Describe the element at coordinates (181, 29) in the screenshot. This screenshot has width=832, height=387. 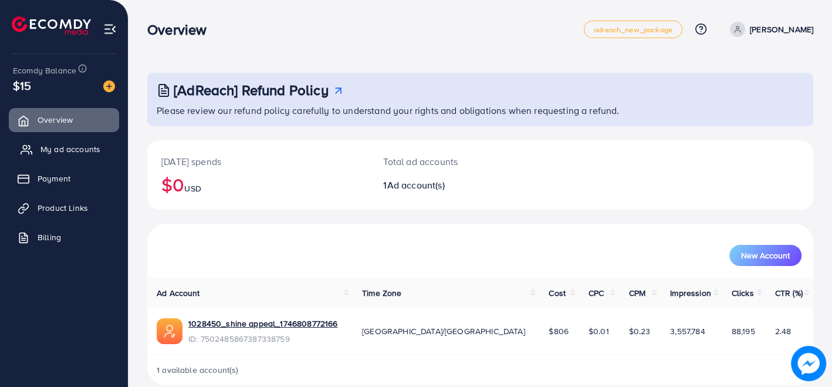
I see `h3: Overview` at that location.